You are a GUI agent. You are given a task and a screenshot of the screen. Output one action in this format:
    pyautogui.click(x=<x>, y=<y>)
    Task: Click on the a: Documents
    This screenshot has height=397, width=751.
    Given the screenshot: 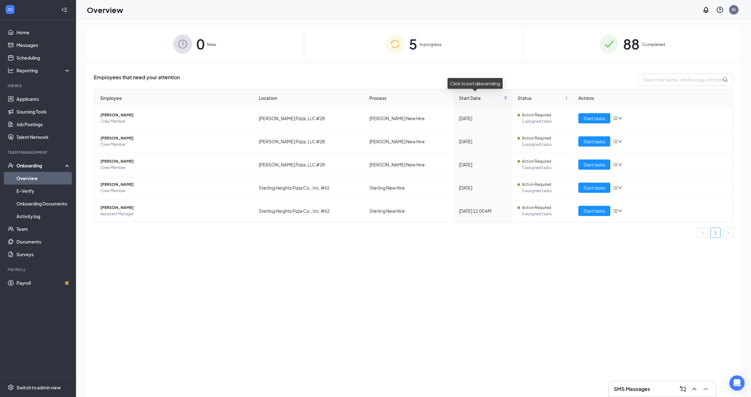 What is the action you would take?
    pyautogui.click(x=43, y=241)
    